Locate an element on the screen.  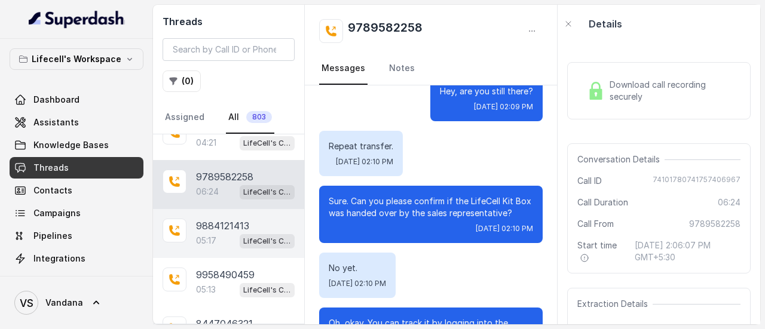
a: All803 is located at coordinates (250, 118).